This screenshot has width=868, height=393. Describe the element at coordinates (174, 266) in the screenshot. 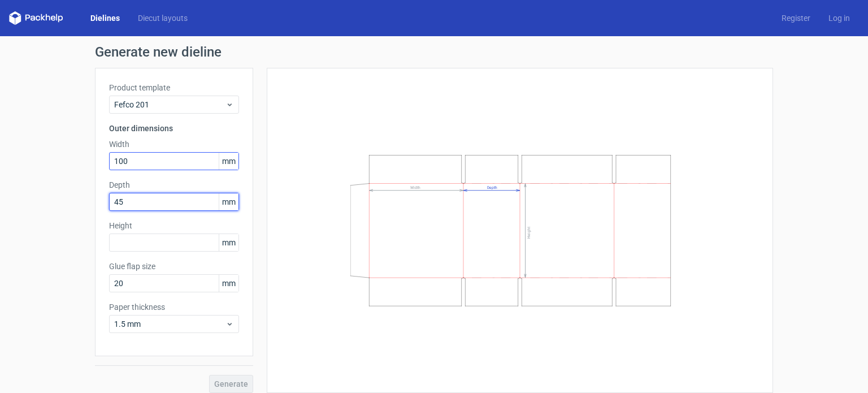

I see `label: Glue flap size` at that location.